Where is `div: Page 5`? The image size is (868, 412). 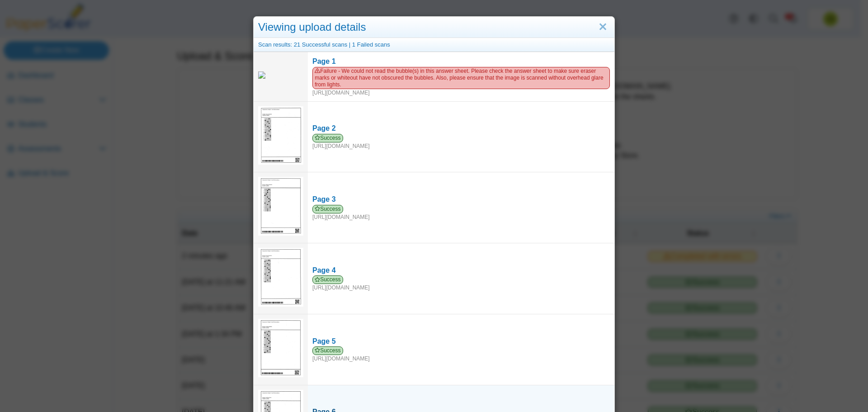
div: Page 5 is located at coordinates (461, 341).